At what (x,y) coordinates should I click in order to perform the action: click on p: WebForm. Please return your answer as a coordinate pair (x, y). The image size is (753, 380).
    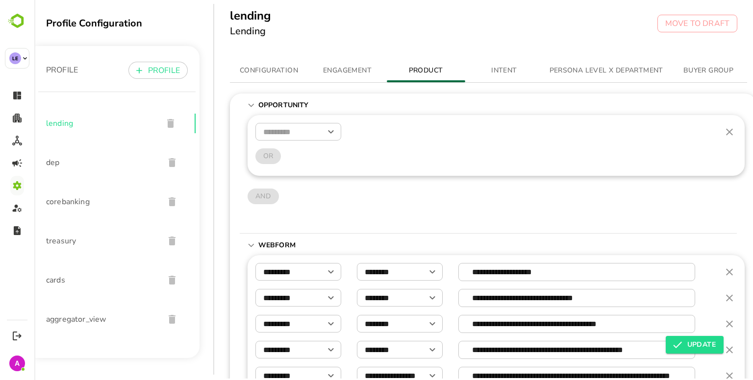
    Looking at the image, I should click on (246, 246).